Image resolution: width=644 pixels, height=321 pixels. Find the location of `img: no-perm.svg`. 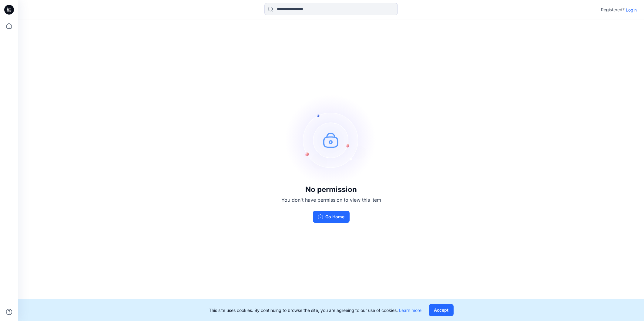

img: no-perm.svg is located at coordinates (331, 140).